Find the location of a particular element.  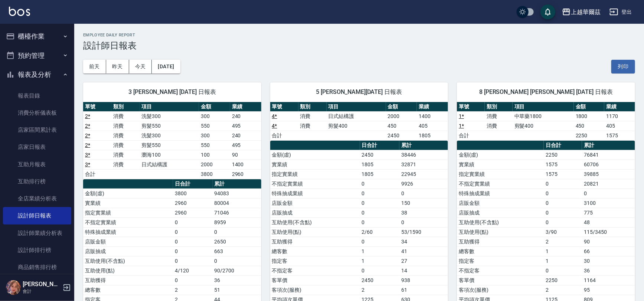

td: 30 is located at coordinates (608, 261).